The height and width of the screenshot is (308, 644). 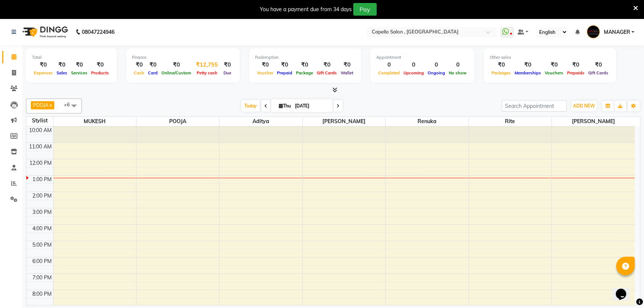 I want to click on span: Expenses, so click(x=43, y=73).